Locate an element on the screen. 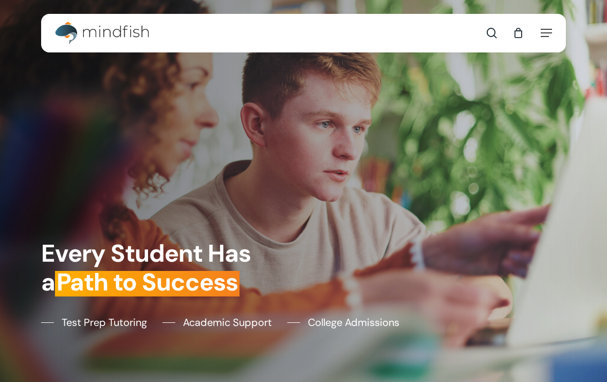 The width and height of the screenshot is (607, 382). a: Navigation Menu is located at coordinates (546, 33).